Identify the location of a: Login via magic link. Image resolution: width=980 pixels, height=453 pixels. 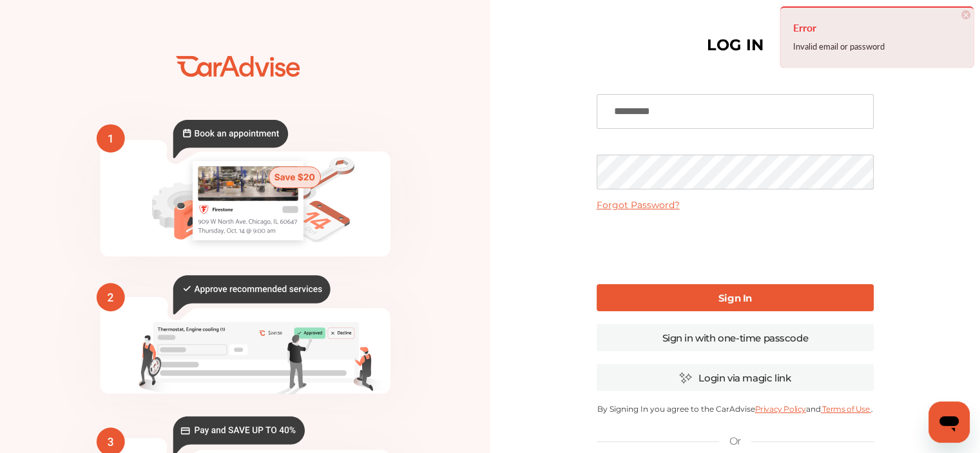
(735, 378).